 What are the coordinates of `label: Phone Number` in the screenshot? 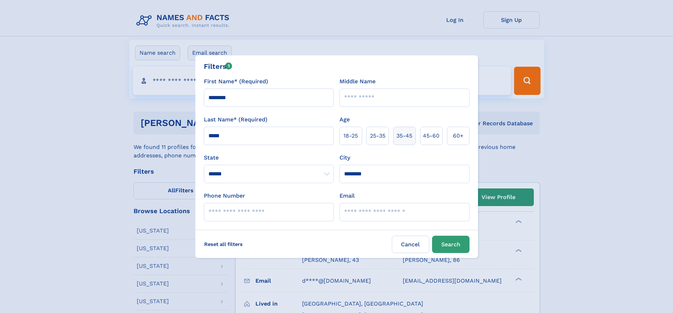 It's located at (224, 196).